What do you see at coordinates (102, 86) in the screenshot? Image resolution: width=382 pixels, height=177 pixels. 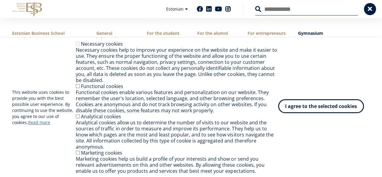 I see `font: Functional cookies` at bounding box center [102, 86].